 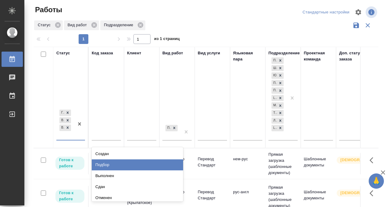 What do you see at coordinates (248, 163) in the screenshot?
I see `td: нем-рус` at bounding box center [248, 163].